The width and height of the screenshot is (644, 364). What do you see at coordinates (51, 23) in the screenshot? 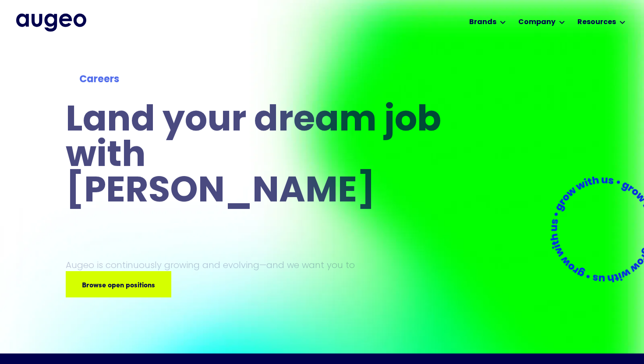
I see `a: home` at bounding box center [51, 23].